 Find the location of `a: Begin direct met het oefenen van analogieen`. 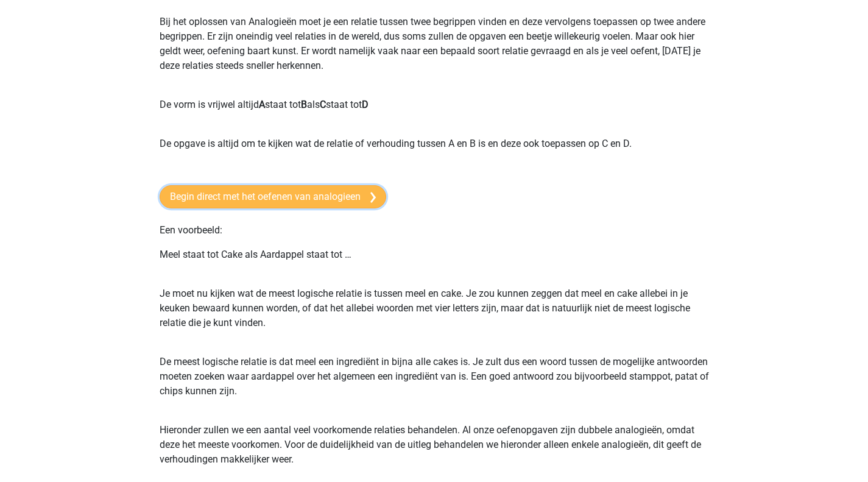

a: Begin direct met het oefenen van analogieen is located at coordinates (273, 197).